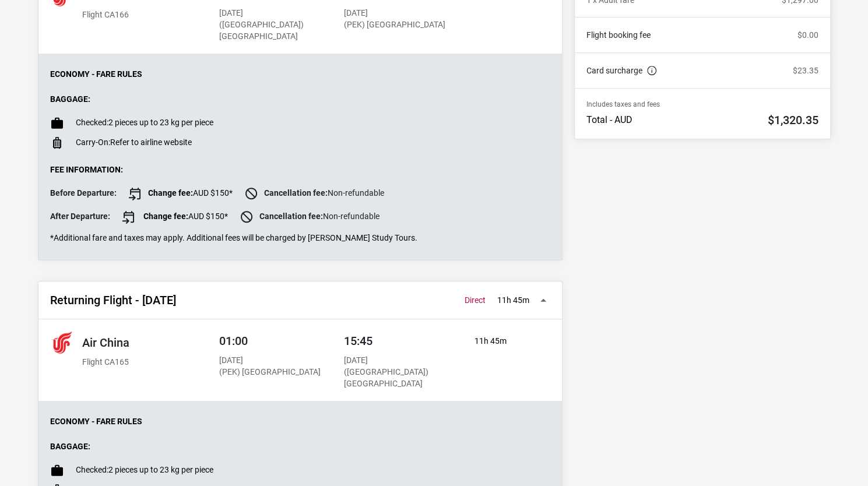  Describe the element at coordinates (808, 35) in the screenshot. I see `p: $0.00` at that location.